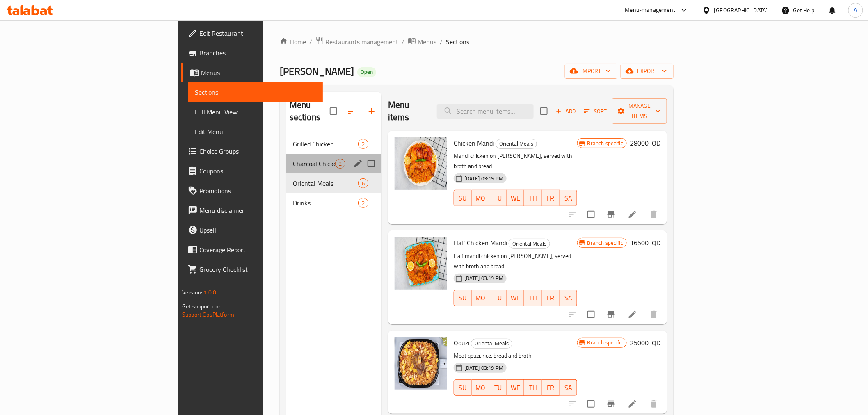 The height and width of the screenshot is (415, 868). Describe the element at coordinates (258, 250) in the screenshot. I see `span: Coverage Report` at that location.